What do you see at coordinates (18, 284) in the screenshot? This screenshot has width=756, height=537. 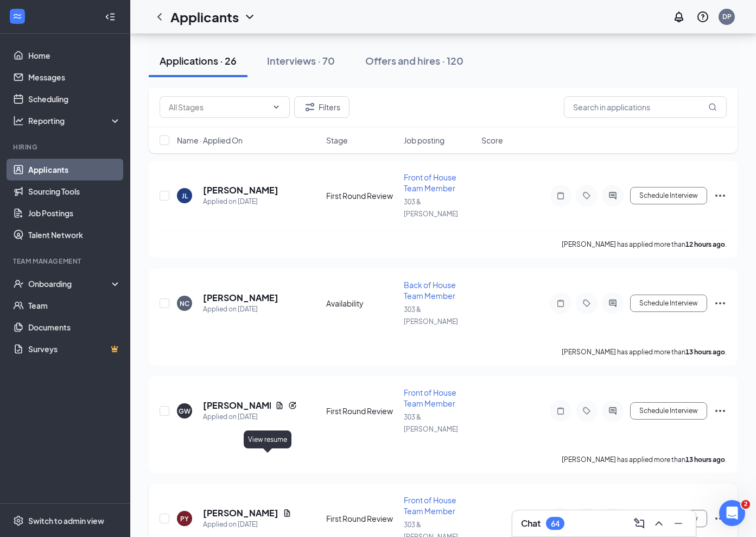 I see `svg: UserCheck` at bounding box center [18, 284].